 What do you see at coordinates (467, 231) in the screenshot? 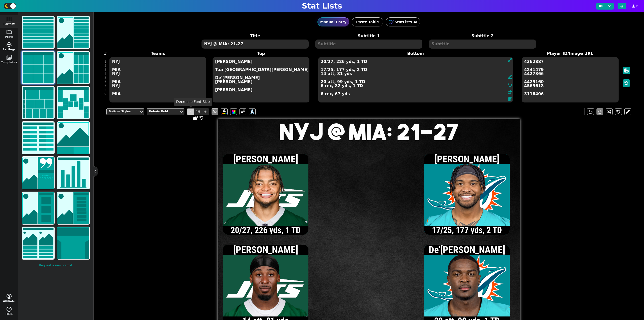
I see `span: 17/25, 177 yds, 2 TD` at bounding box center [467, 231].